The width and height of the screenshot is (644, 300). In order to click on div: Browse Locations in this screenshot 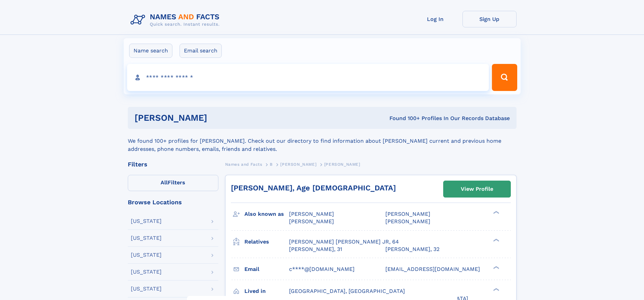, I will do `click(173, 202)`.